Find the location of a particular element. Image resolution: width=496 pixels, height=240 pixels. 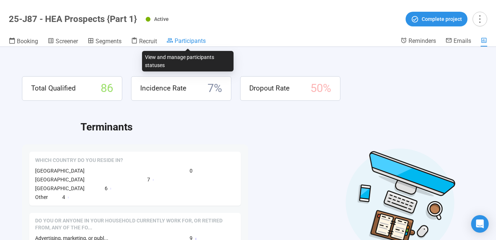

span: Complete project is located at coordinates (442, 19).